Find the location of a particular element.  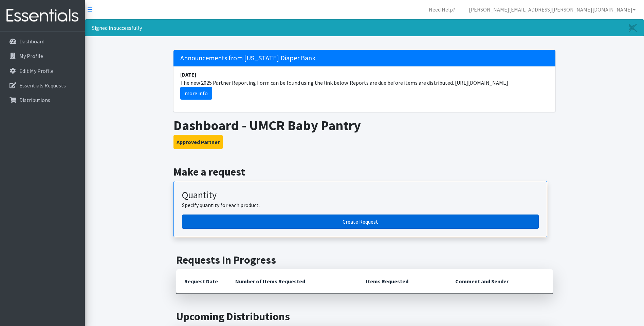

button: Approved Partner is located at coordinates (198, 142).